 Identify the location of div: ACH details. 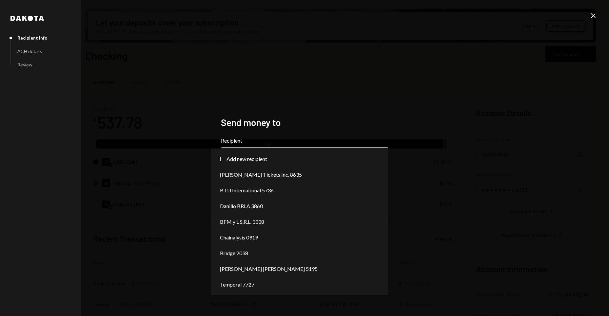
(29, 51).